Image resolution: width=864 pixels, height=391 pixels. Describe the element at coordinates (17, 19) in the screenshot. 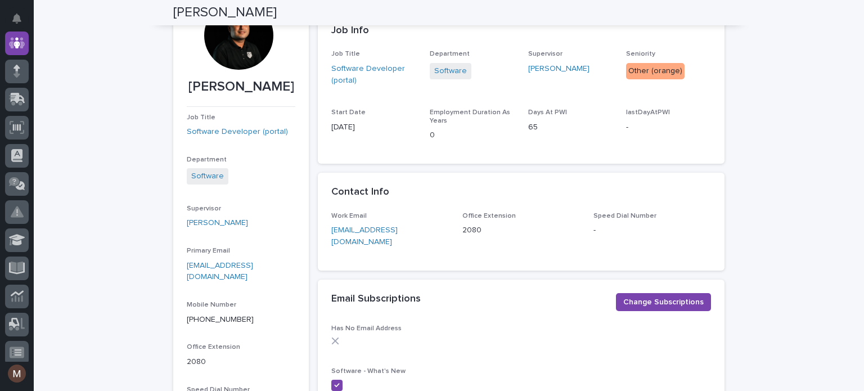

I see `button: Notifications` at that location.